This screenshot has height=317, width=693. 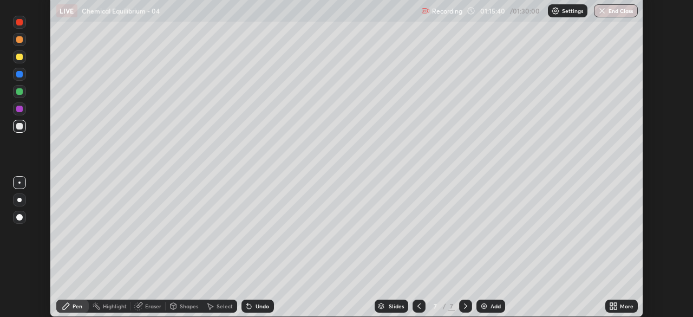 What do you see at coordinates (615, 11) in the screenshot?
I see `button: End Class` at bounding box center [615, 11].